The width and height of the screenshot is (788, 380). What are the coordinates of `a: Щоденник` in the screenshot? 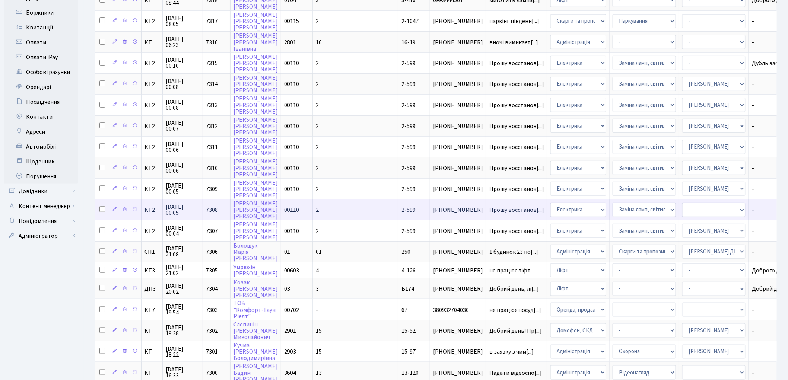 It's located at (41, 162).